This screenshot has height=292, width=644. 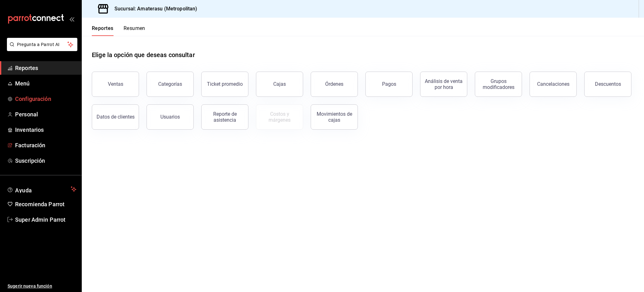 I want to click on span: Personal, so click(x=45, y=114).